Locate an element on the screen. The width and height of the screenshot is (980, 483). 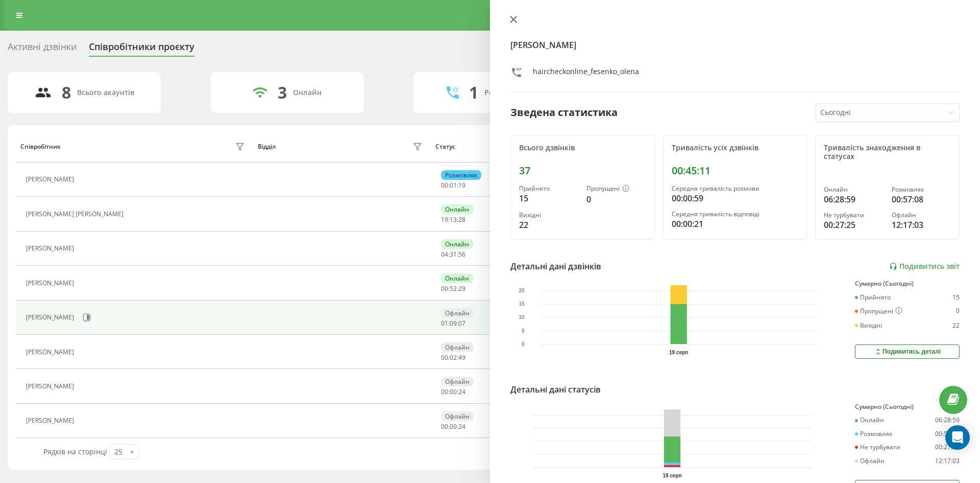
a: Подивитись звіт is located at coordinates (925, 266).